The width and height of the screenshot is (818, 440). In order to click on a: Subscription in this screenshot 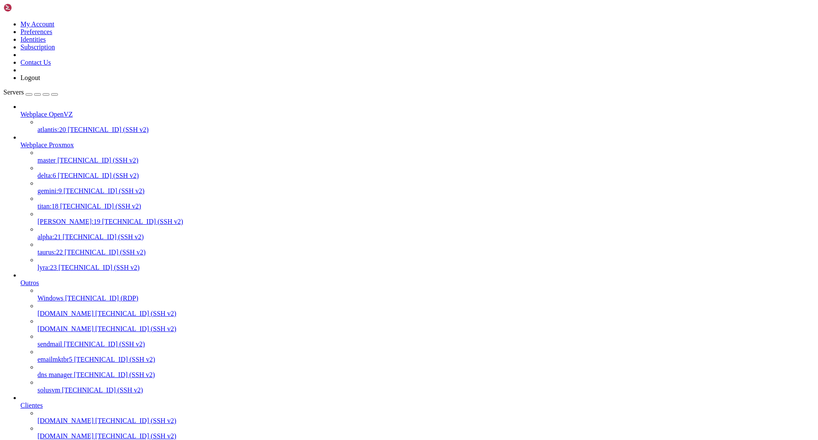, I will do `click(37, 47)`.